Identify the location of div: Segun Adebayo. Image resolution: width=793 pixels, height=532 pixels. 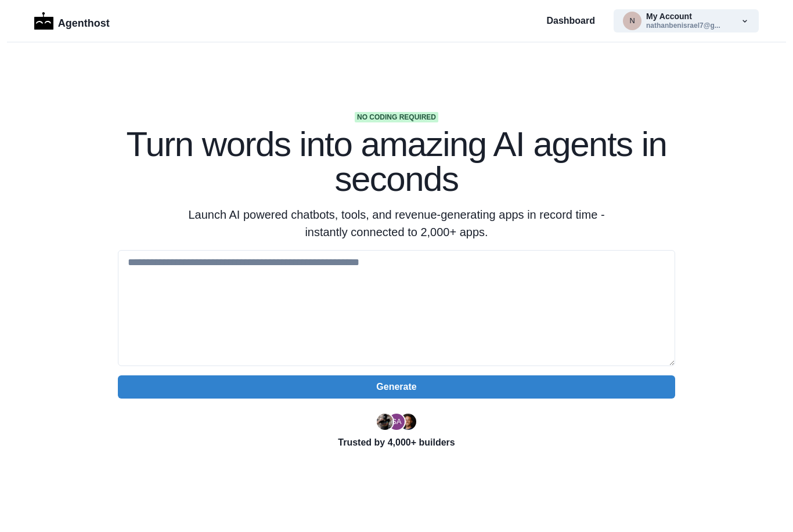
(396, 422).